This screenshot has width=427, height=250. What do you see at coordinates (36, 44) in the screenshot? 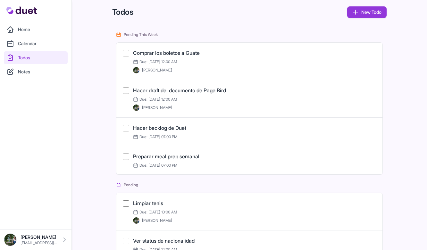
I see `a: Calendar` at bounding box center [36, 44].